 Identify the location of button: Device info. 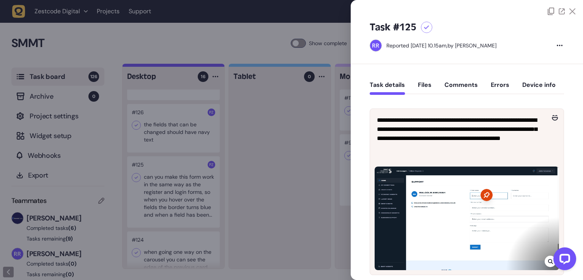
(539, 88).